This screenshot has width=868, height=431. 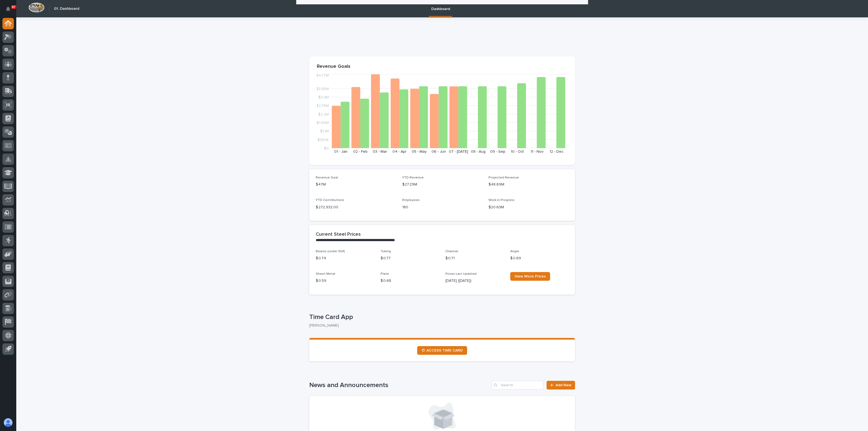 What do you see at coordinates (345, 281) in the screenshot?
I see `p: $ 0.59` at bounding box center [345, 281].